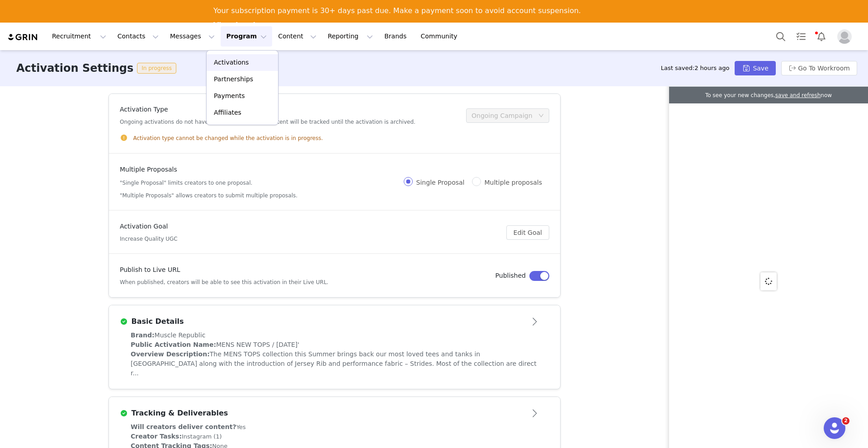  Describe the element at coordinates (241, 26) in the screenshot. I see `a: View Invoices` at that location.